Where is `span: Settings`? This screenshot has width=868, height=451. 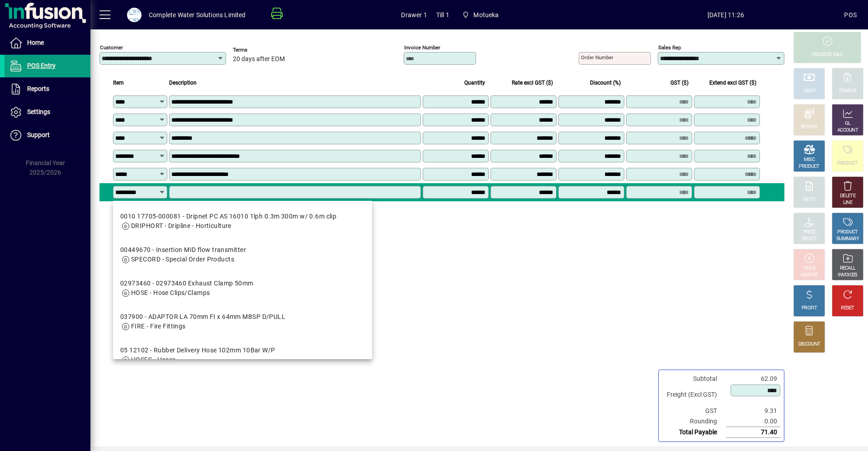 span: Settings is located at coordinates (39, 111).